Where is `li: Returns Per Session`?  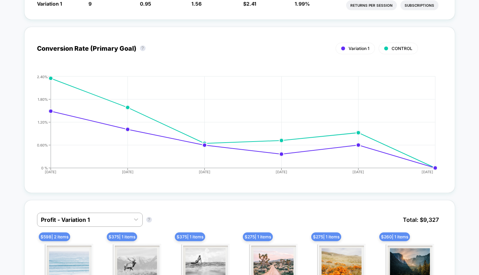
li: Returns Per Session is located at coordinates (371, 5).